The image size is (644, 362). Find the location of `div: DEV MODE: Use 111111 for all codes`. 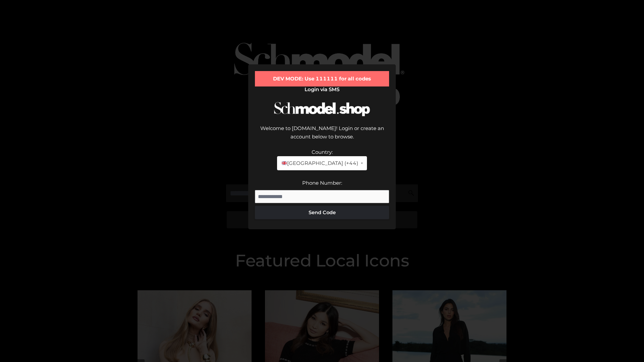

div: DEV MODE: Use 111111 for all codes is located at coordinates (322, 79).